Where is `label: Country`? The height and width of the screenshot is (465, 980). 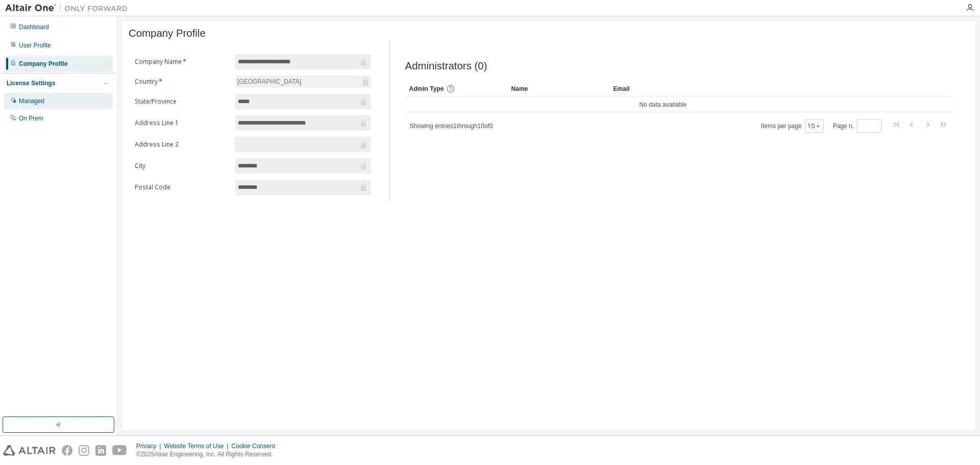 label: Country is located at coordinates (182, 82).